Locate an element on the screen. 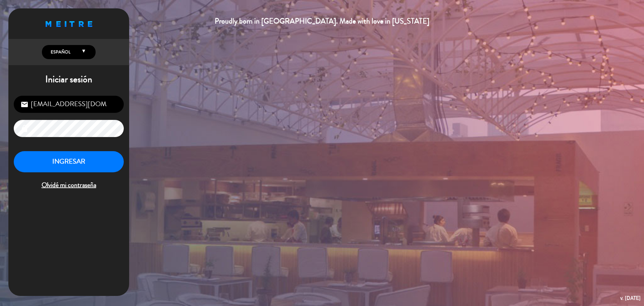  span: Olvidé mi contraseña is located at coordinates (69, 185).